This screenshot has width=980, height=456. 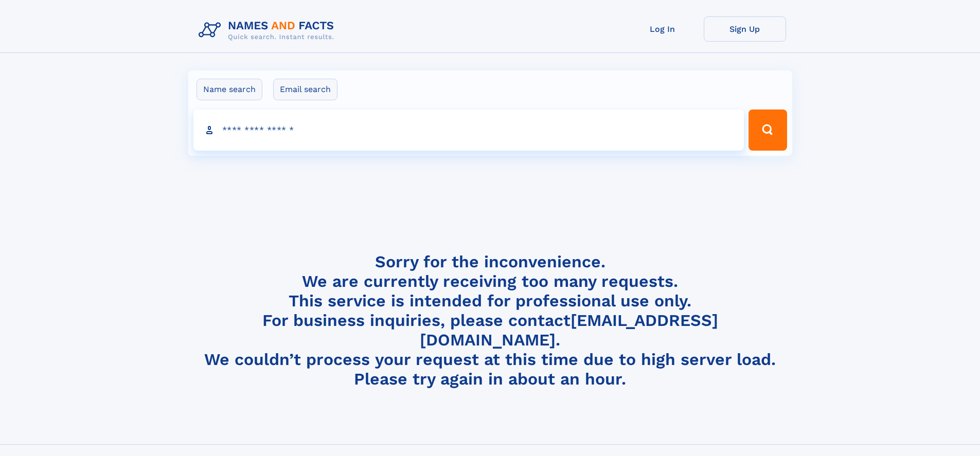 I want to click on img: Logo Names and Facts, so click(x=269, y=30).